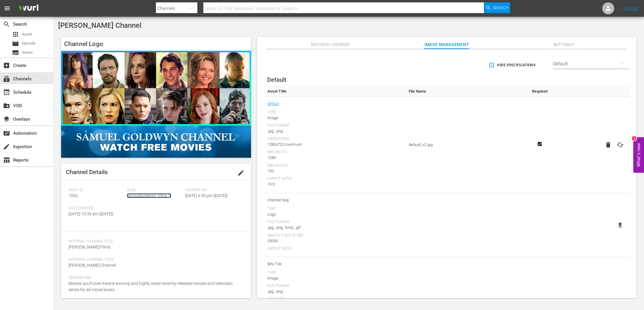 This screenshot has width=644, height=310. I want to click on span: VOD, so click(6, 106).